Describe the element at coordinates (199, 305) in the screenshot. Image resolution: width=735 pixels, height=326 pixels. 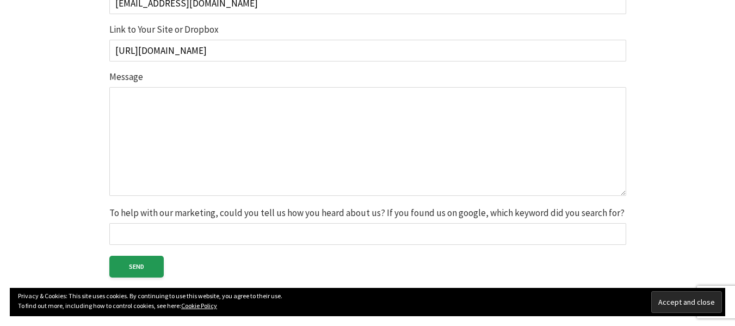
I see `a: Cookie Policy` at that location.